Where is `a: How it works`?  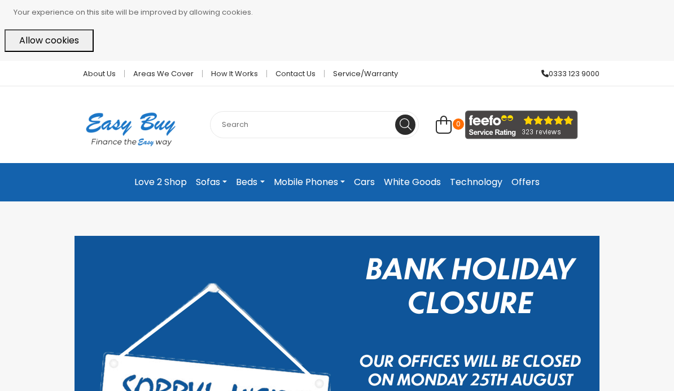 a: How it works is located at coordinates (235, 73).